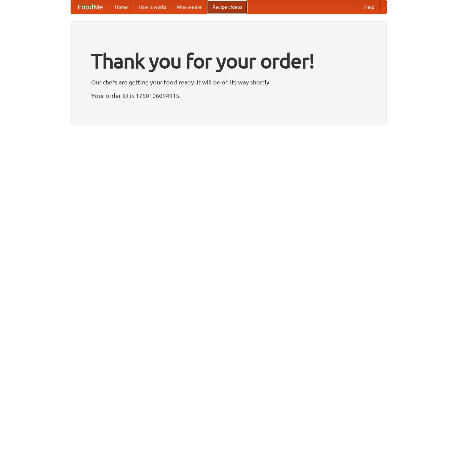 This screenshot has width=457, height=476. I want to click on h1: Thank you for your order!, so click(229, 61).